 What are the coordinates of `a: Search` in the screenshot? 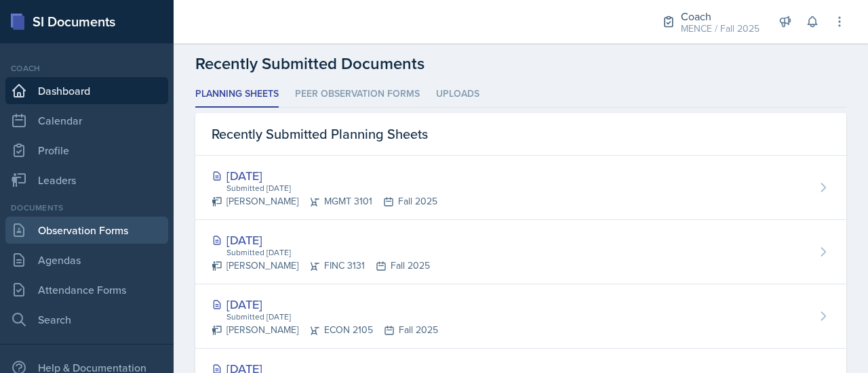 It's located at (87, 320).